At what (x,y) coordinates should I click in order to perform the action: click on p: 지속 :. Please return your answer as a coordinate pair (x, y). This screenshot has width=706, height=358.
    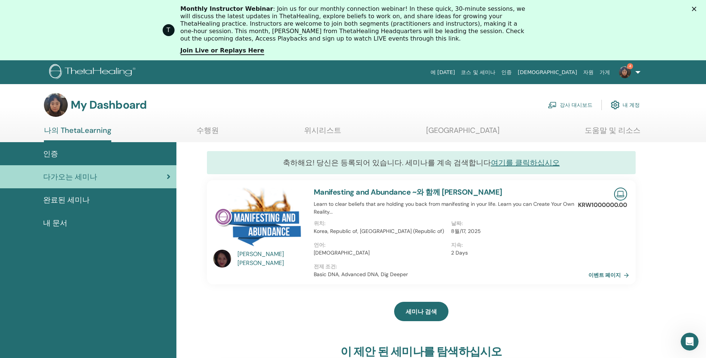
    Looking at the image, I should click on (517, 245).